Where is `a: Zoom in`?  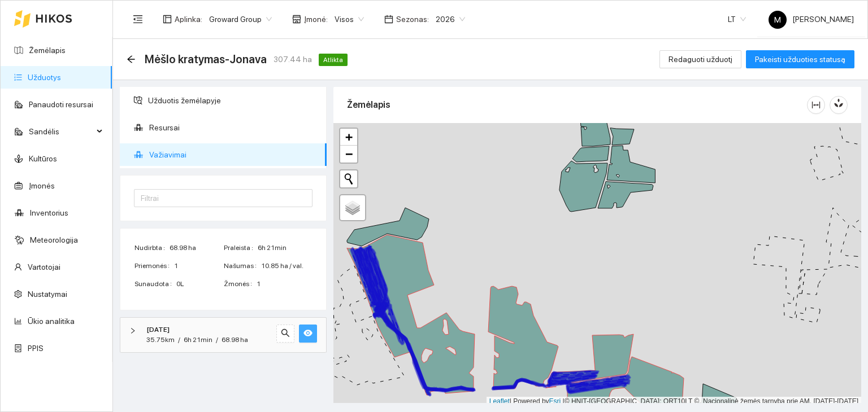 a: Zoom in is located at coordinates (348, 137).